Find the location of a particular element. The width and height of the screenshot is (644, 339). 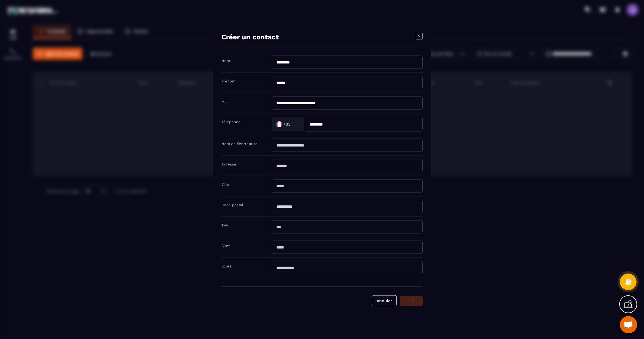

label: Ville is located at coordinates (225, 184).